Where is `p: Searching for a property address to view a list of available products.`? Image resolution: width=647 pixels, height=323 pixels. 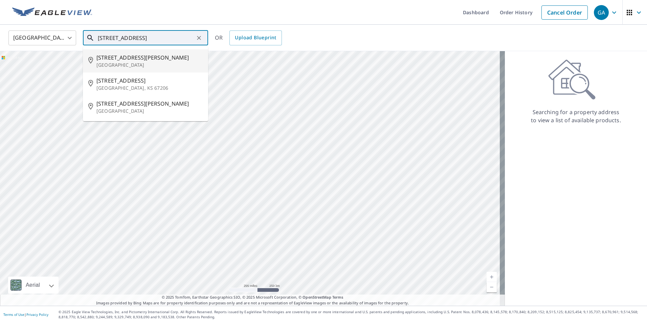
p: Searching for a property address to view a list of available products. is located at coordinates (576, 116).